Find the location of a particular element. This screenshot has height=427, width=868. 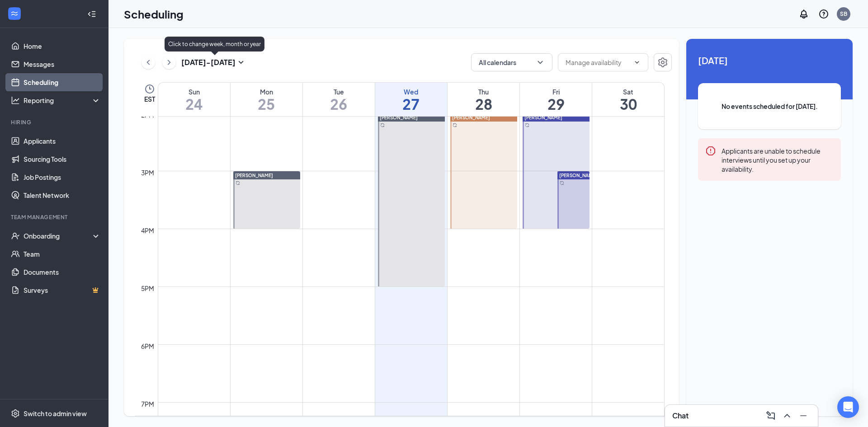

h1: 27 is located at coordinates (411, 104).